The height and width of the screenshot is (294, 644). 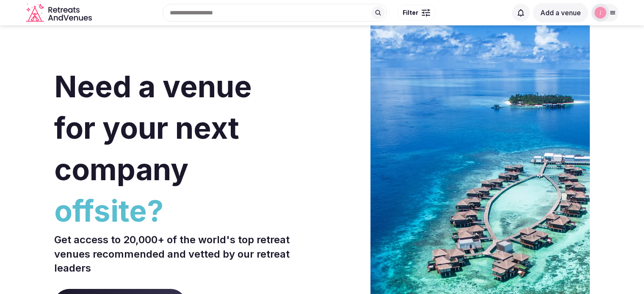 What do you see at coordinates (560, 13) in the screenshot?
I see `button: Add a venue` at bounding box center [560, 13].